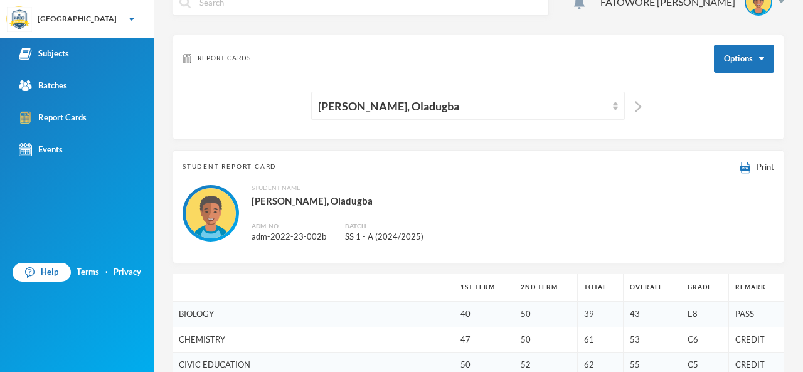 Image resolution: width=803 pixels, height=372 pixels. Describe the element at coordinates (484, 314) in the screenshot. I see `td: 40` at that location.